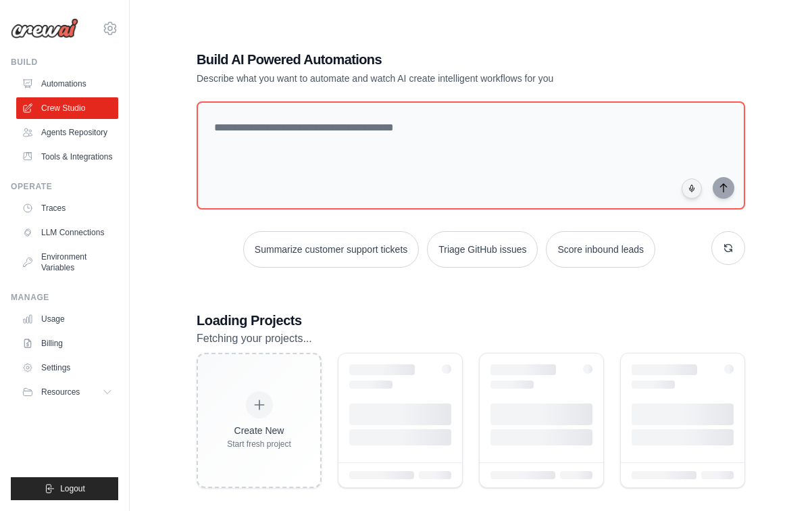 The width and height of the screenshot is (812, 511). I want to click on div: Manage, so click(65, 297).